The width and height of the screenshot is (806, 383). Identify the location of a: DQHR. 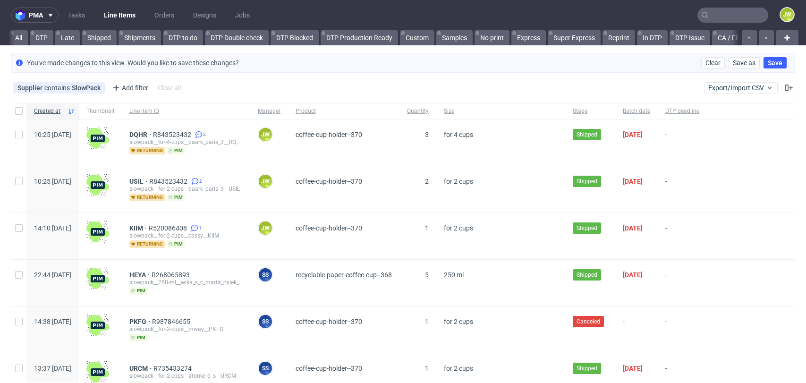
(141, 134).